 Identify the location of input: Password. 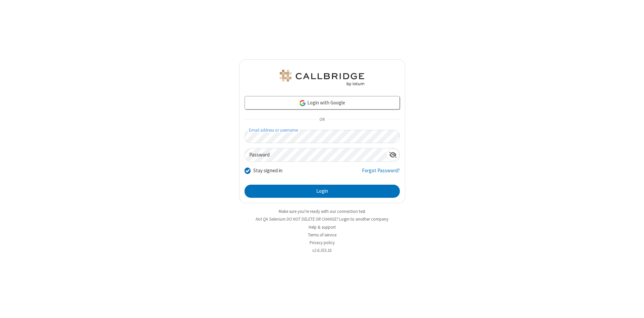
(316, 155).